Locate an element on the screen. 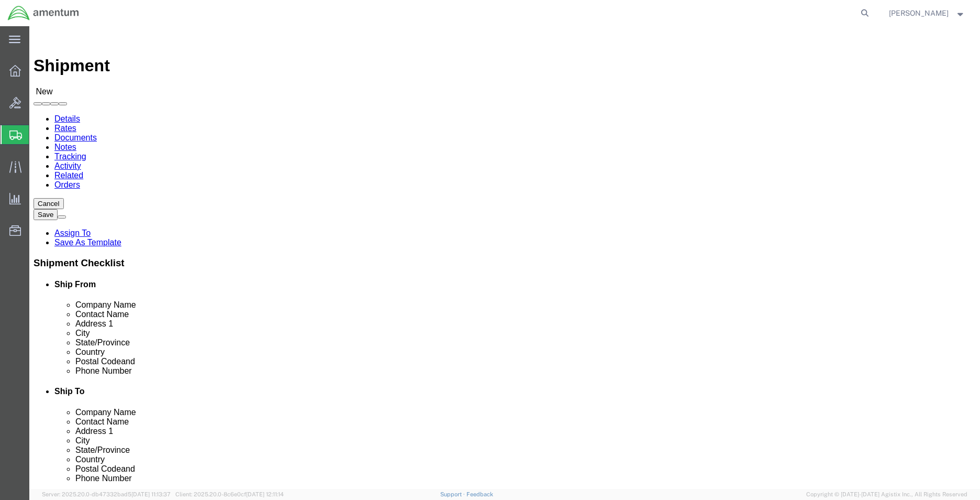 The width and height of the screenshot is (980, 500). a: Feedback is located at coordinates (479, 494).